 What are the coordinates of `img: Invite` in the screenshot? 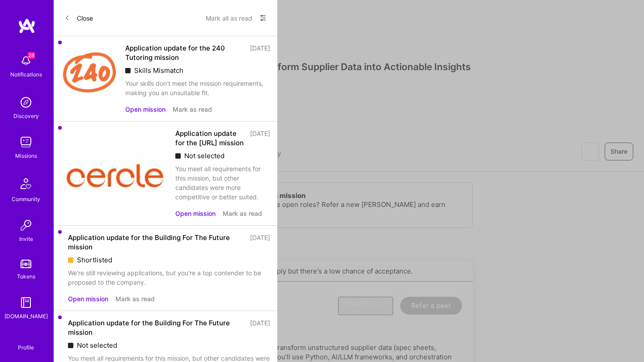 It's located at (26, 225).